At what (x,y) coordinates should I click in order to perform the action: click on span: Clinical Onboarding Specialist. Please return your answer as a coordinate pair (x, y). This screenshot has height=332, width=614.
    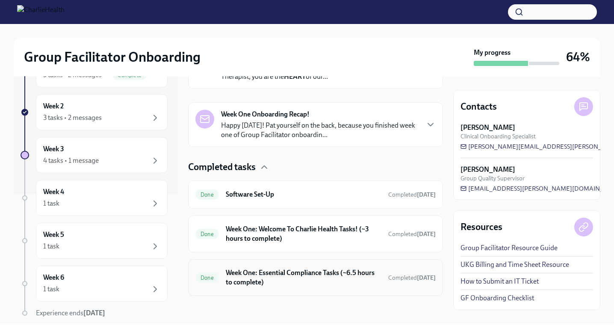
    Looking at the image, I should click on (498, 136).